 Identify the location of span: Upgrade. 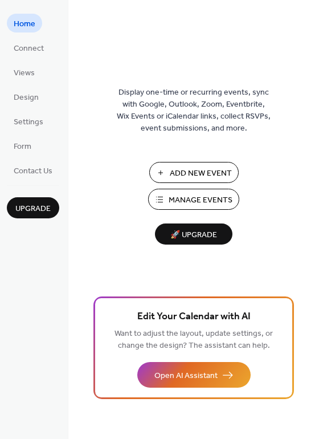
(33, 209).